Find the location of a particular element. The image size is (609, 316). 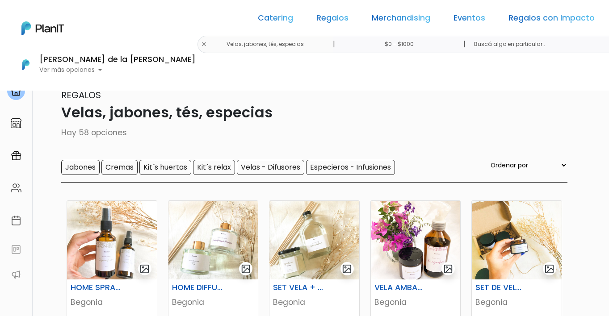

img: thumb_IMG-3409-jpg.JPG is located at coordinates (516, 240).